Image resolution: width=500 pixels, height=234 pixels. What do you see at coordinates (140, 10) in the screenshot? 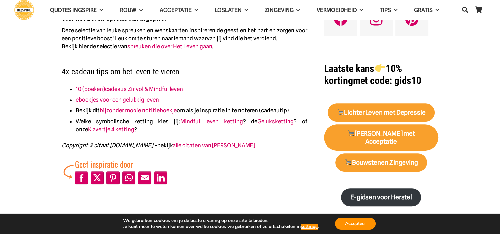
I see `span: ROUW Menu` at bounding box center [140, 10].